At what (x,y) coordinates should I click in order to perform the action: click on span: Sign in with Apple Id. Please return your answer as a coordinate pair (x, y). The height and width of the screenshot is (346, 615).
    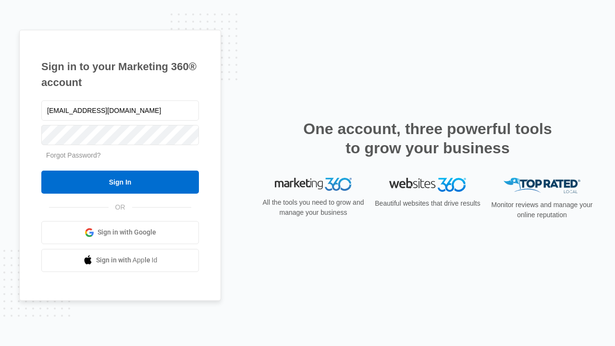
    Looking at the image, I should click on (127, 260).